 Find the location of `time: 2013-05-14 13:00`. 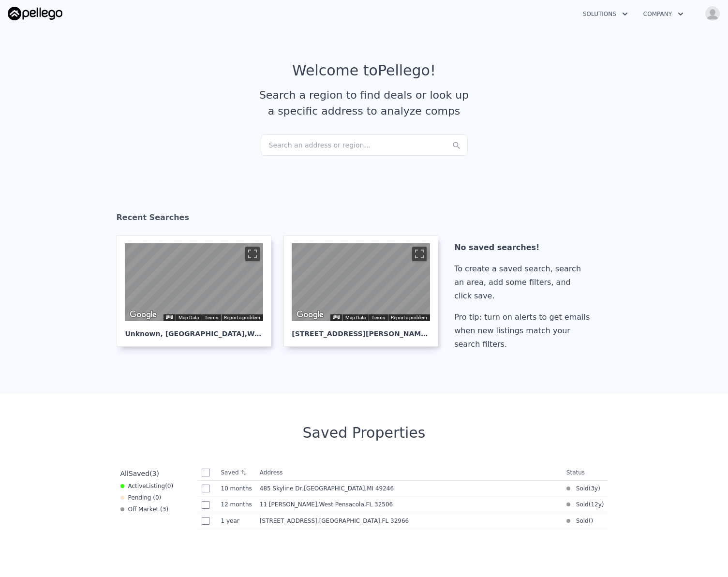

time: 2013-05-14 13:00 is located at coordinates (596, 504).